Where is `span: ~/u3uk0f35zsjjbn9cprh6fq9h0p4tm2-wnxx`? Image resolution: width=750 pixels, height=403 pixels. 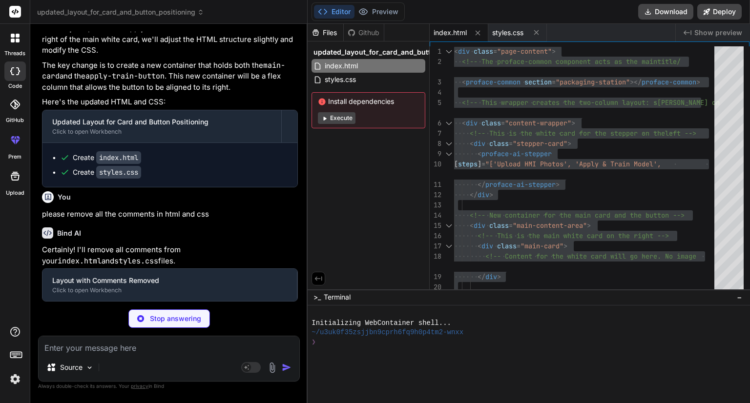 span: ~/u3uk0f35zsjjbn9cprh6fq9h0p4tm2-wnxx is located at coordinates (387, 333).